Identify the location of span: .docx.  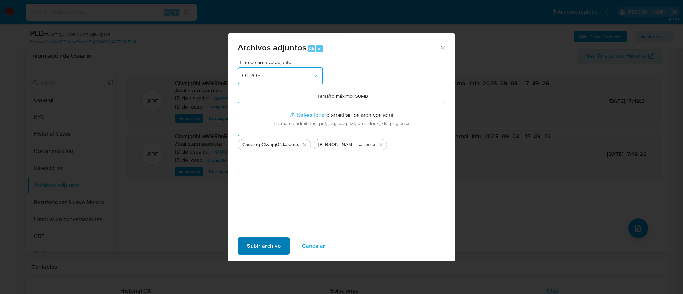
(293, 145).